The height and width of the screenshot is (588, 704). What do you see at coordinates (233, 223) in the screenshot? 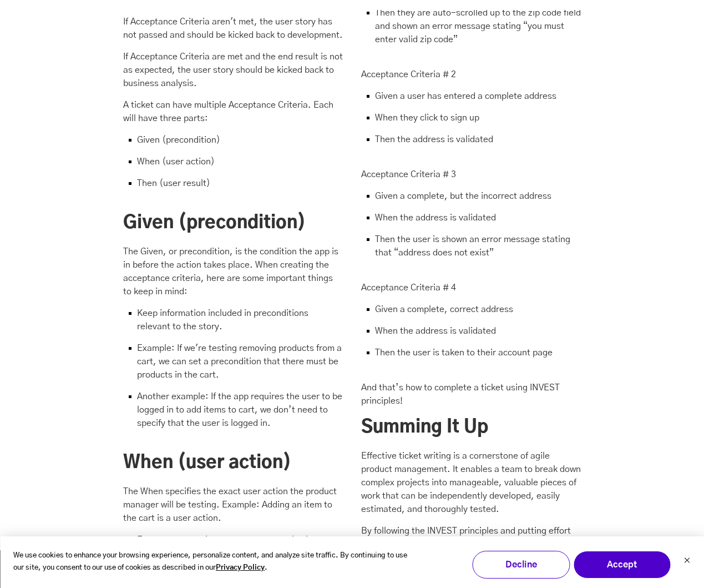
I see `h2: Given (precondition)` at bounding box center [233, 223].